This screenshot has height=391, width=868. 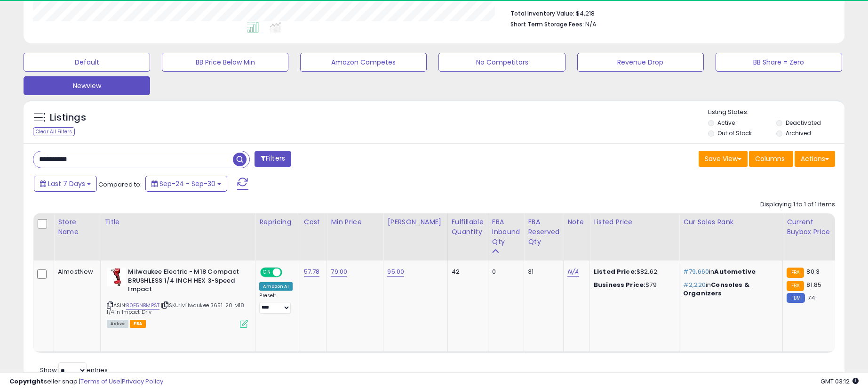 I want to click on a: Privacy Policy, so click(x=143, y=381).